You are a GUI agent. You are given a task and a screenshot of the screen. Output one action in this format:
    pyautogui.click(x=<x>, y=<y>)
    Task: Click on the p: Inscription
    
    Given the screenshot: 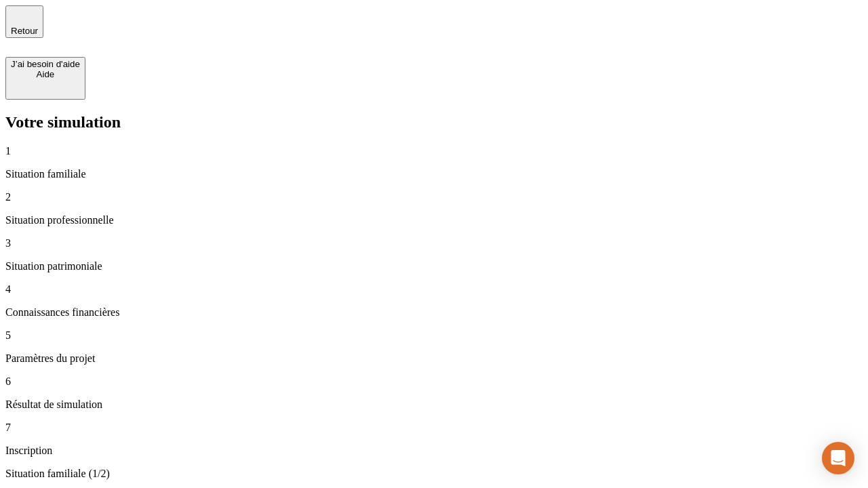 What is the action you would take?
    pyautogui.click(x=434, y=451)
    